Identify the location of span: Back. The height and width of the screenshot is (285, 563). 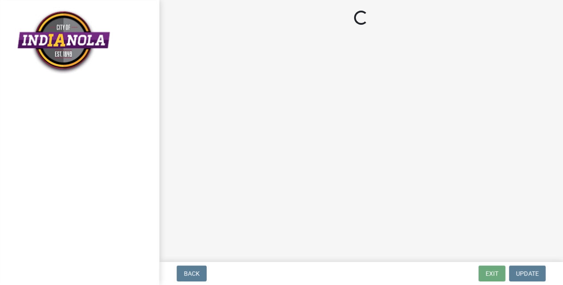
(192, 273).